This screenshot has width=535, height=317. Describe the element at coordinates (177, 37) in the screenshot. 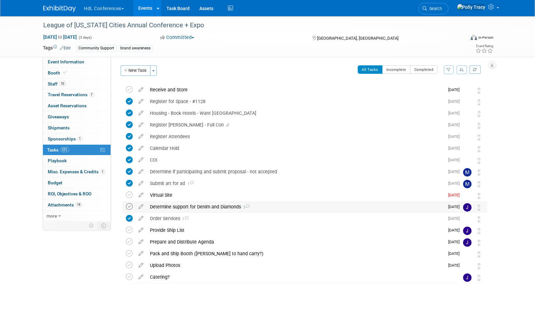

I see `button: Committed` at that location.